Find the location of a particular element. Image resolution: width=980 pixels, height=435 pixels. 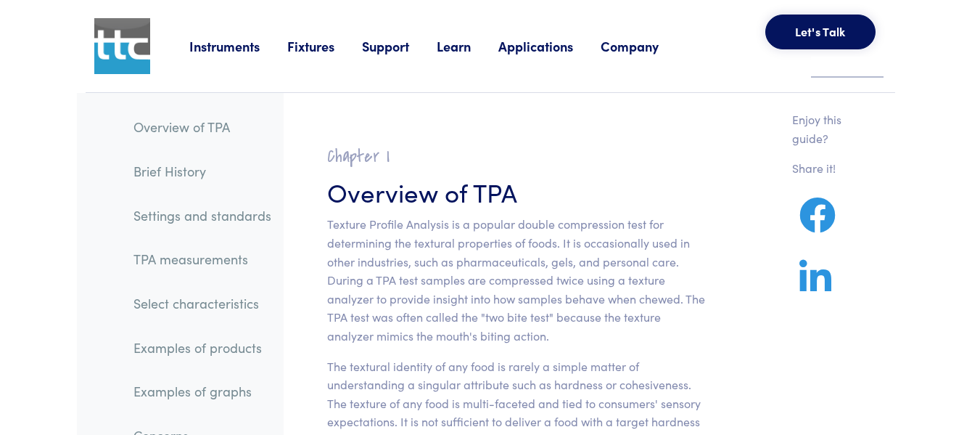

a: Learn is located at coordinates (468, 46).